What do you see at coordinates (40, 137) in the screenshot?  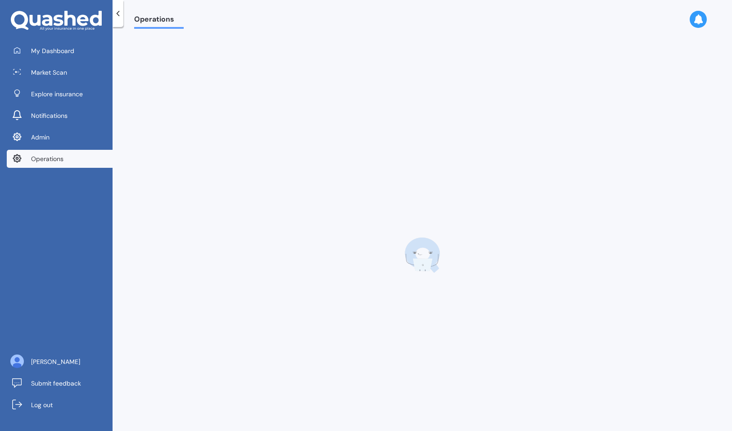 I see `span: Admin` at bounding box center [40, 137].